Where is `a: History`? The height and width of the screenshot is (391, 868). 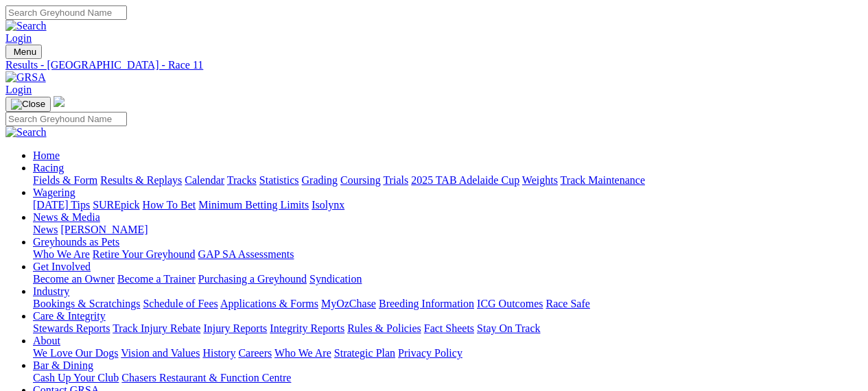 a: History is located at coordinates (219, 352).